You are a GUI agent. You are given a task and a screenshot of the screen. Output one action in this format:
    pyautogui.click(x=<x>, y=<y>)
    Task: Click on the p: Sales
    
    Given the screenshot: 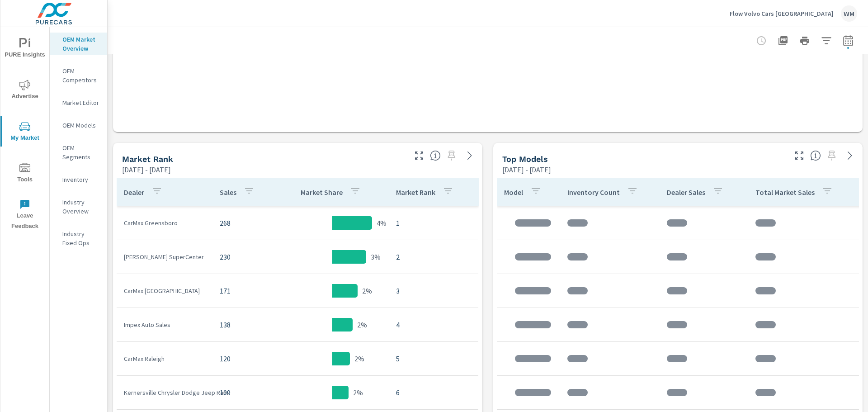 What is the action you would take?
    pyautogui.click(x=228, y=192)
    